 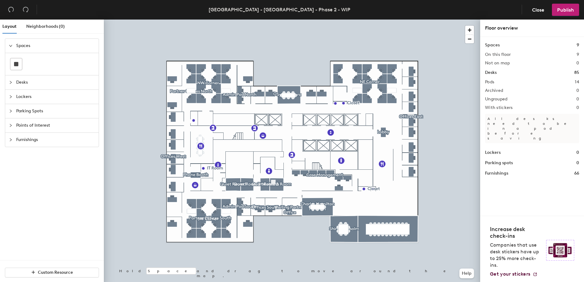 What do you see at coordinates (56, 97) in the screenshot?
I see `span: Lockers` at bounding box center [56, 97].